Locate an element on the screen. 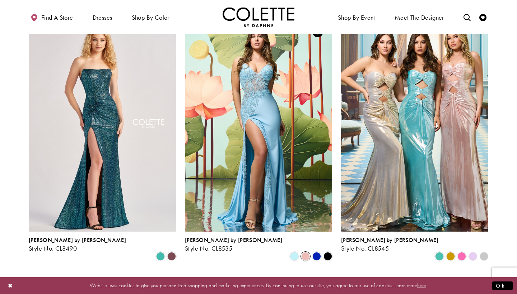 Image resolution: width=517 pixels, height=294 pixels. i: Gold is located at coordinates (450, 256).